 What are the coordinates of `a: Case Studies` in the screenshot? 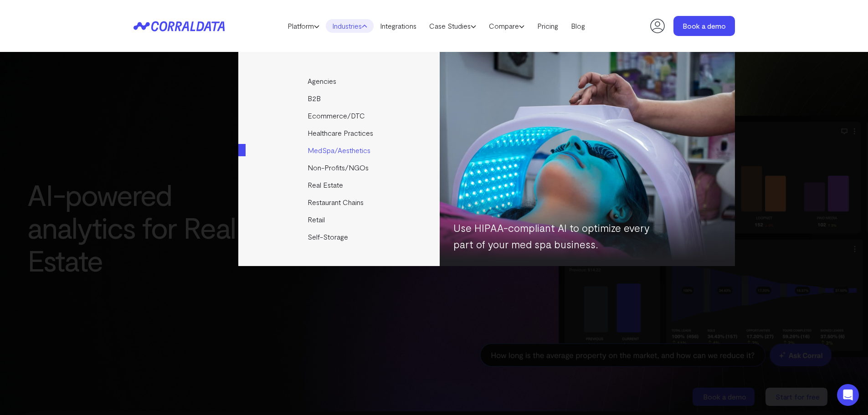 It's located at (452, 26).